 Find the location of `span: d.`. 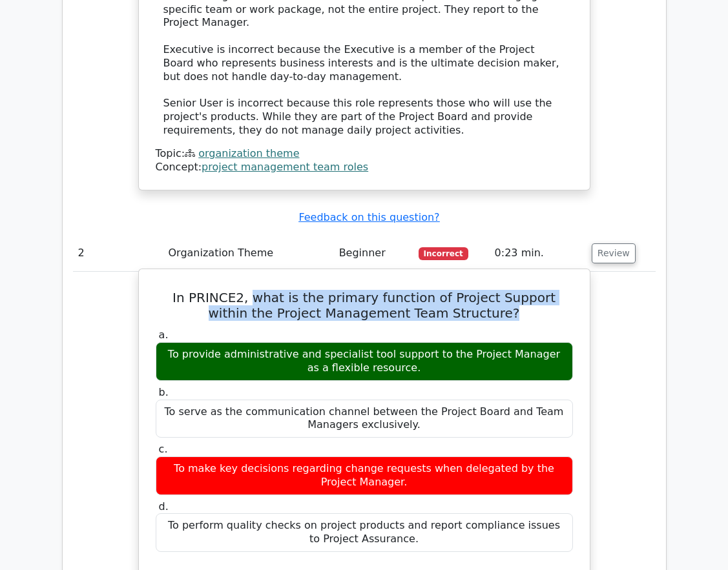

span: d. is located at coordinates (163, 506).